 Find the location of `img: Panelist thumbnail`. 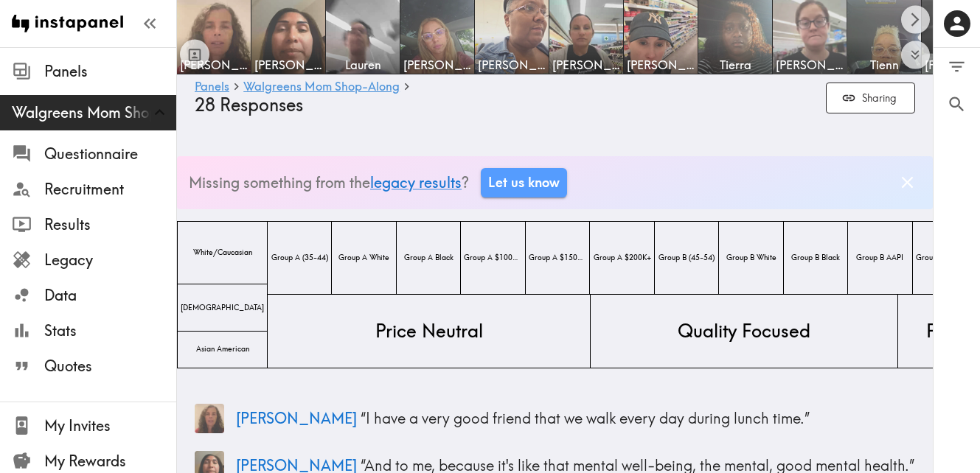

img: Panelist thumbnail is located at coordinates (210, 418).